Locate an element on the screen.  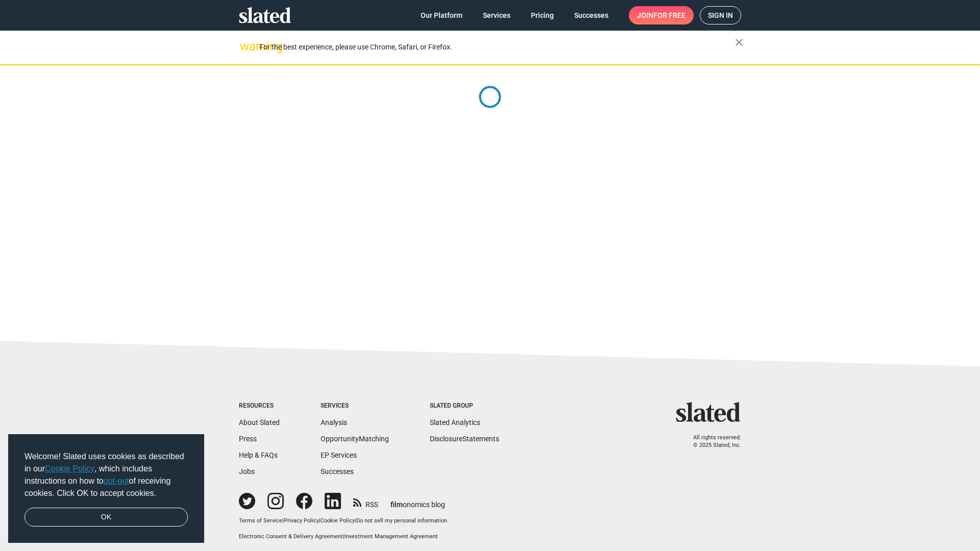
a: Our Platform is located at coordinates (442, 15).